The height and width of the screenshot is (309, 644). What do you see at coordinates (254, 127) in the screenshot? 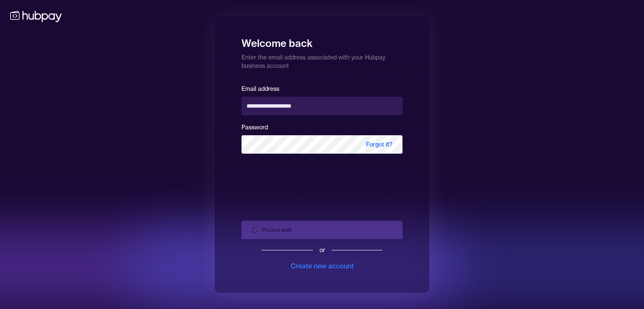
I see `label: Password` at bounding box center [254, 127].